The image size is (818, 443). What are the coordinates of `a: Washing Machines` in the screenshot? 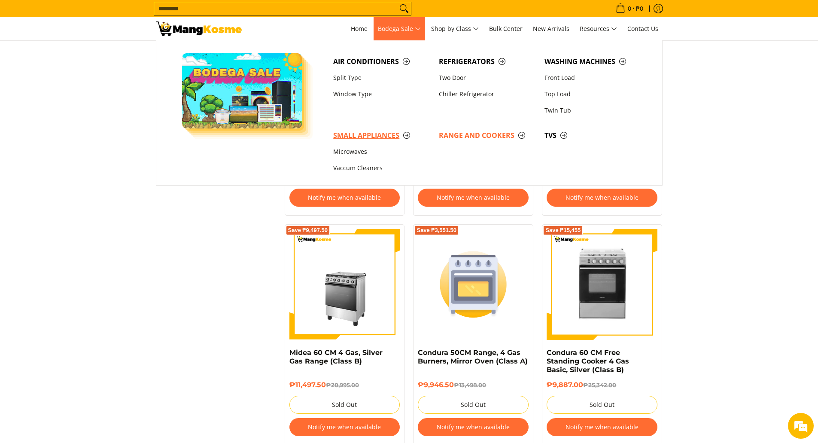 It's located at (593, 61).